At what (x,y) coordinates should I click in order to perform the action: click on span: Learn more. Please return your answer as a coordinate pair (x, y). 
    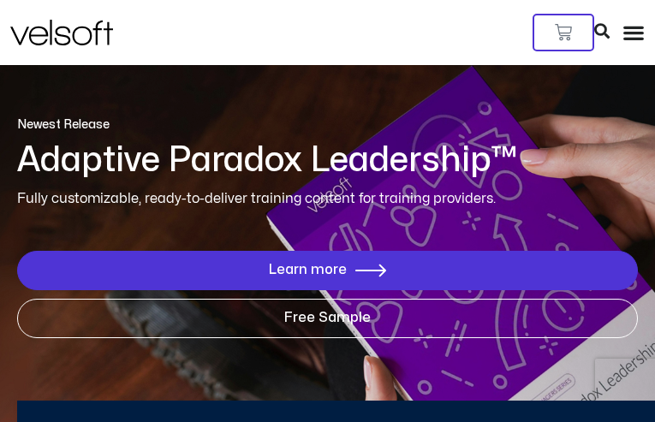
    Looking at the image, I should click on (307, 271).